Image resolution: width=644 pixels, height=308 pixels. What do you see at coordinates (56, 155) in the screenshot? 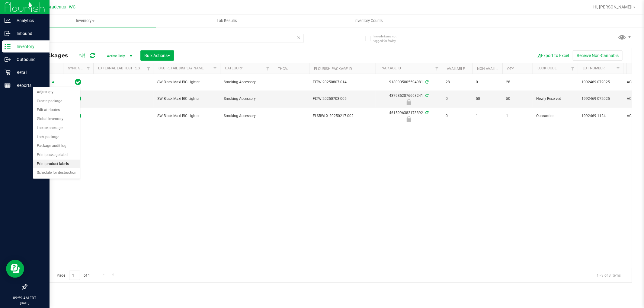
I see `li: Print package label` at bounding box center [56, 155].